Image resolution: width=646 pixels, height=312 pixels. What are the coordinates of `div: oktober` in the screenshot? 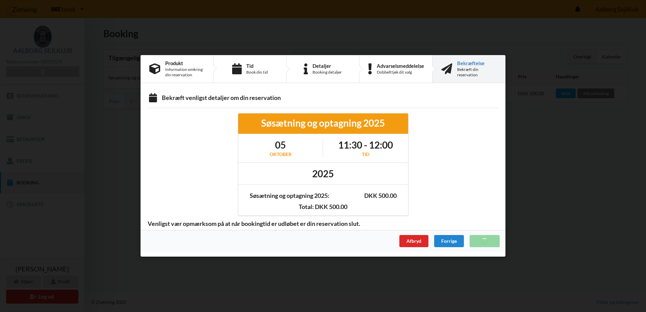 It's located at (280, 155).